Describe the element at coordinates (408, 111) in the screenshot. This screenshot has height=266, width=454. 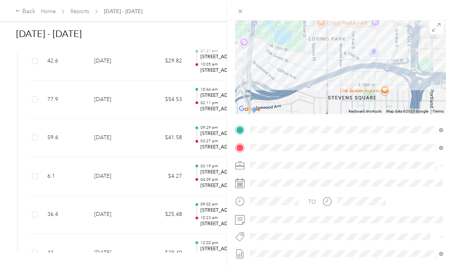
I see `span: Map data ©2025 Google` at that location.